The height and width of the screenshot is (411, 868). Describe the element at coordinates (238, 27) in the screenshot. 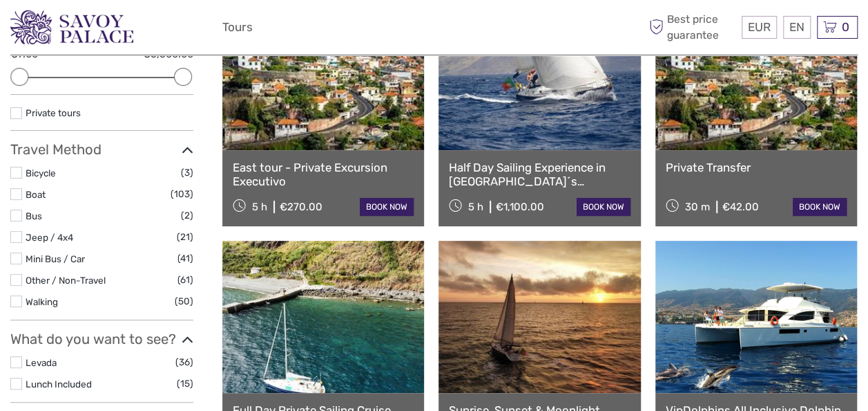

I see `a: Tours` at that location.